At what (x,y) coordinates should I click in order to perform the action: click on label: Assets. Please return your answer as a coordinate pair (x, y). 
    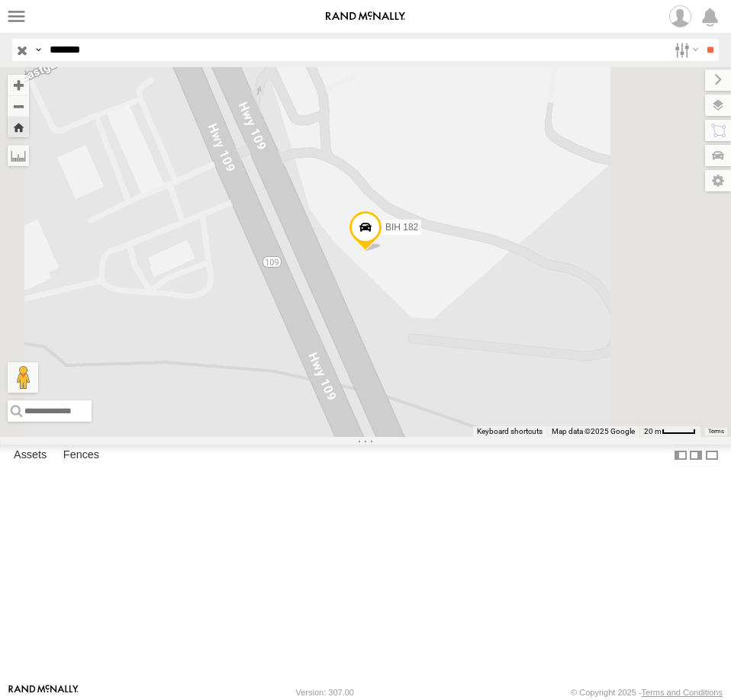
    Looking at the image, I should click on (30, 456).